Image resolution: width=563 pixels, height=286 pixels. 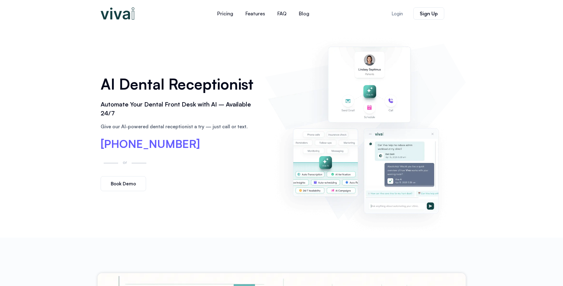 I want to click on a: FAQ, so click(x=282, y=13).